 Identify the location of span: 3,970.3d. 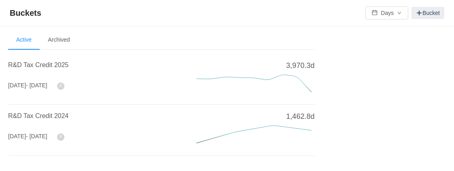
(300, 66).